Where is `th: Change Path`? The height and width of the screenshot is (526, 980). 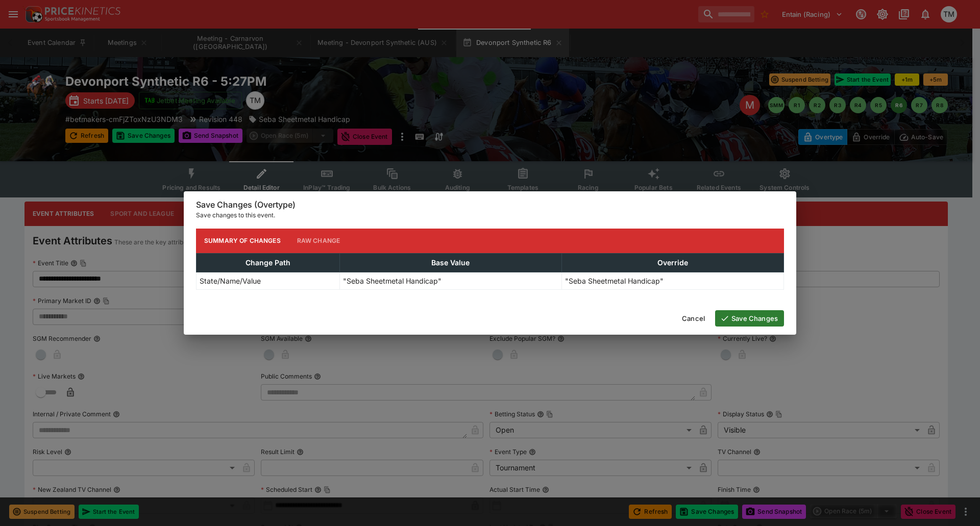 th: Change Path is located at coordinates (268, 262).